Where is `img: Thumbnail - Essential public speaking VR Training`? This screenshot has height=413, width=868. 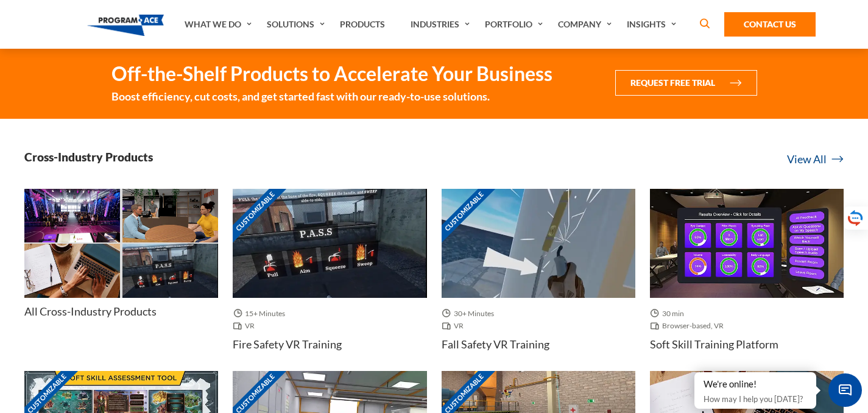
img: Thumbnail - Essential public speaking VR Training is located at coordinates (72, 215).